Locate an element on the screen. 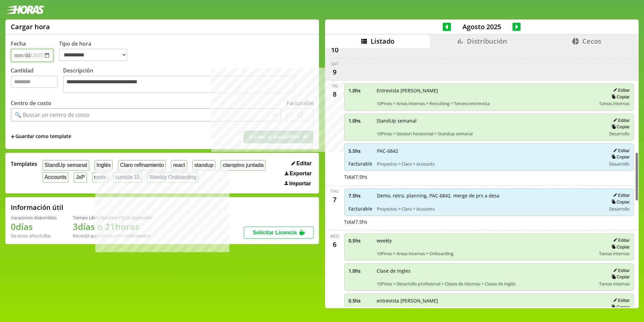 Image resolution: width=644 pixels, height=322 pixels. span: 10Pines > Areas internas > Onboarding is located at coordinates (486, 254).